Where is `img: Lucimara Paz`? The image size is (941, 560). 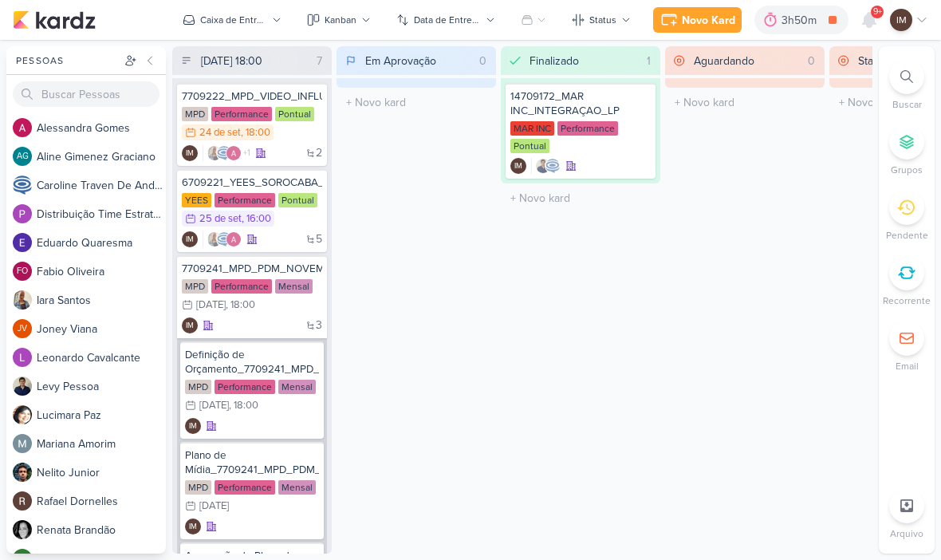
img: Lucimara Paz is located at coordinates (22, 414).